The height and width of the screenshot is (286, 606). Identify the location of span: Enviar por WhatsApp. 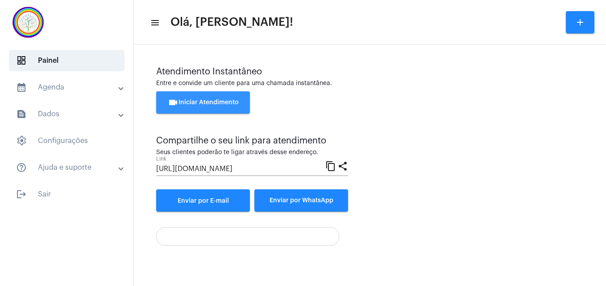
(301, 201).